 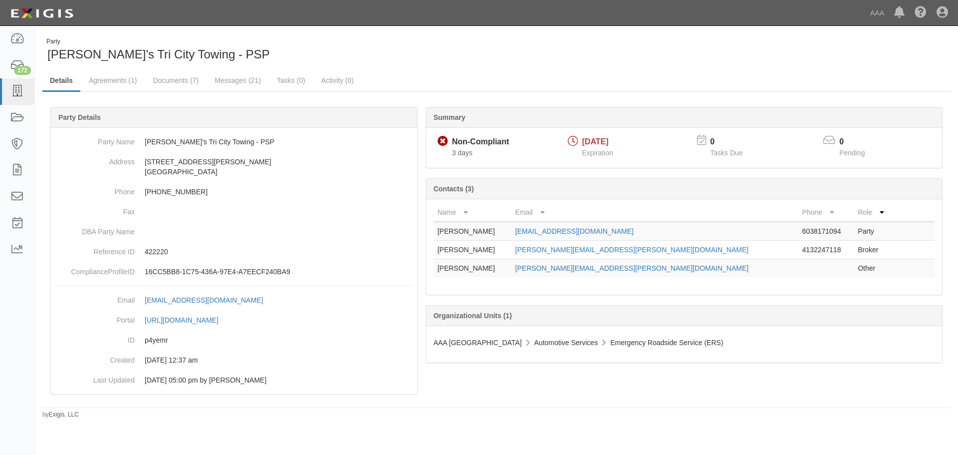 I want to click on td: Broker, so click(x=874, y=249).